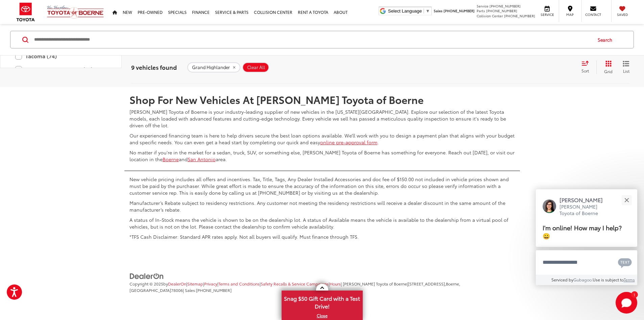 Image resolution: width=644 pixels, height=320 pixels. I want to click on a: Privacy, so click(211, 283).